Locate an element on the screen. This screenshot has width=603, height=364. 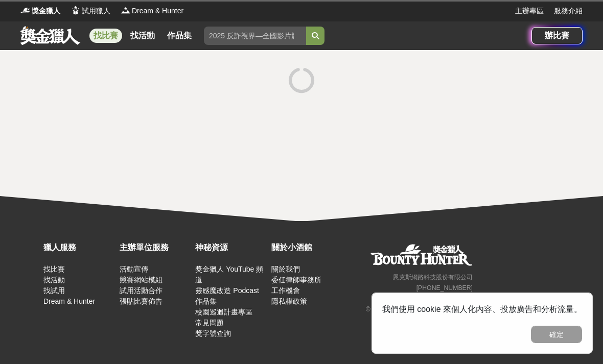
a: 辦比賽 is located at coordinates (557, 36).